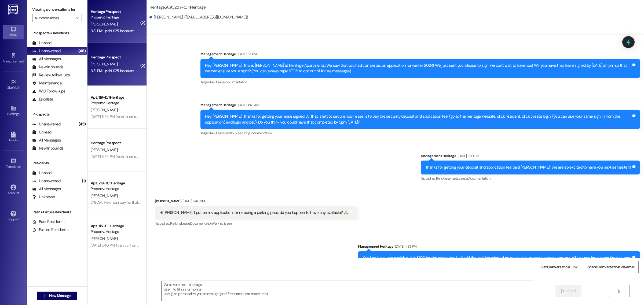 The width and height of the screenshot is (644, 305). What do you see at coordinates (54, 18) in the screenshot?
I see `input: All communities` at bounding box center [54, 18].